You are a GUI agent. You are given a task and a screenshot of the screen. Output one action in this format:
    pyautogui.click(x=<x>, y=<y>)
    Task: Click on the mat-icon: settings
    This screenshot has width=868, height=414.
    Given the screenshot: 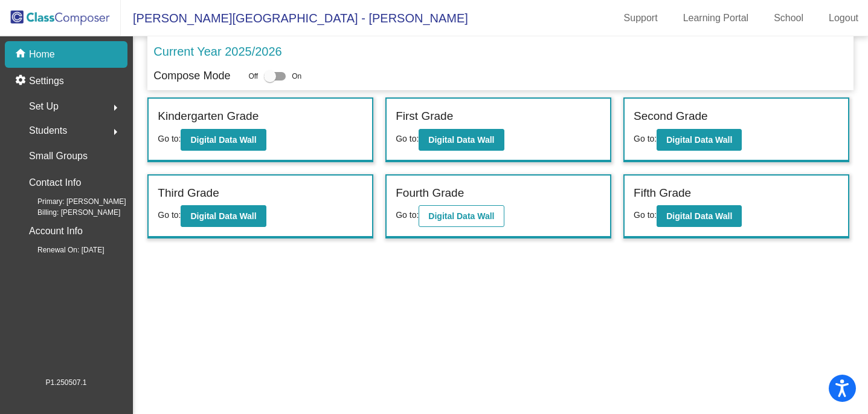 What is the action you would take?
    pyautogui.click(x=22, y=81)
    